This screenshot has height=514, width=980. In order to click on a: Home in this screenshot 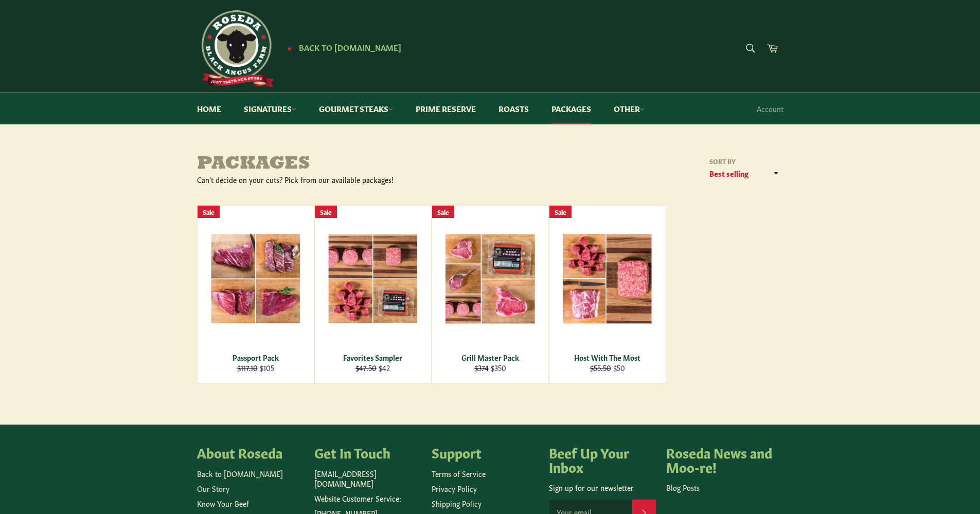, I will do `click(209, 109)`.